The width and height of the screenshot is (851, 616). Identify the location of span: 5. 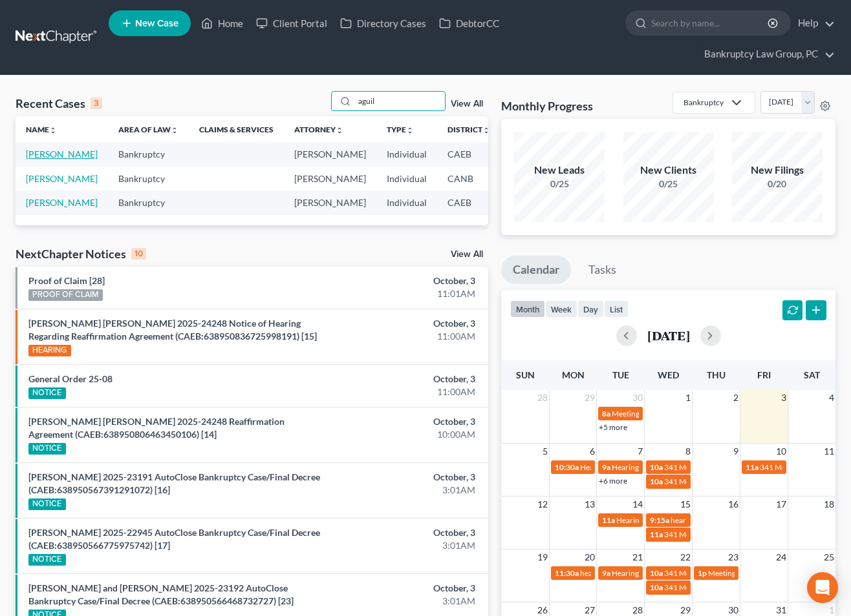
(545, 452).